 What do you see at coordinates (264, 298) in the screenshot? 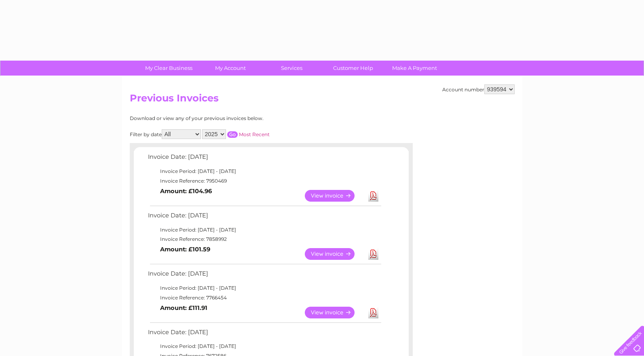
I see `td: Invoice Reference: 7766454` at bounding box center [264, 298].